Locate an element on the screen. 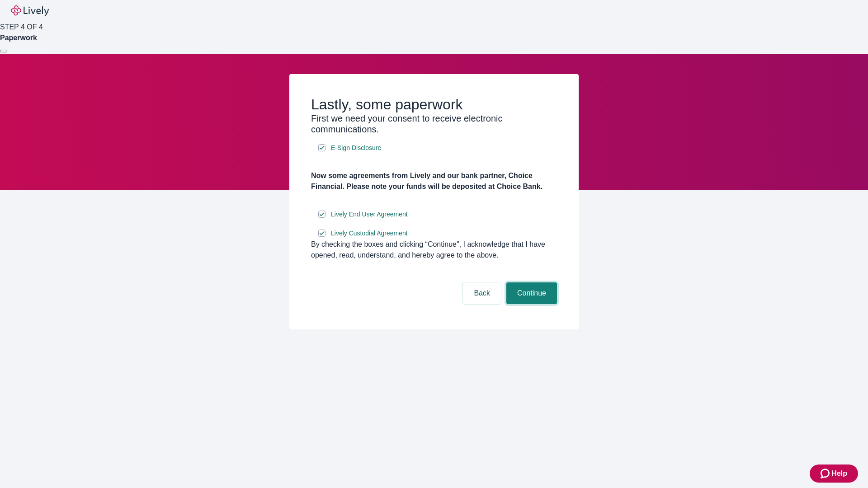 The width and height of the screenshot is (868, 488). button: Continue is located at coordinates (532, 293).